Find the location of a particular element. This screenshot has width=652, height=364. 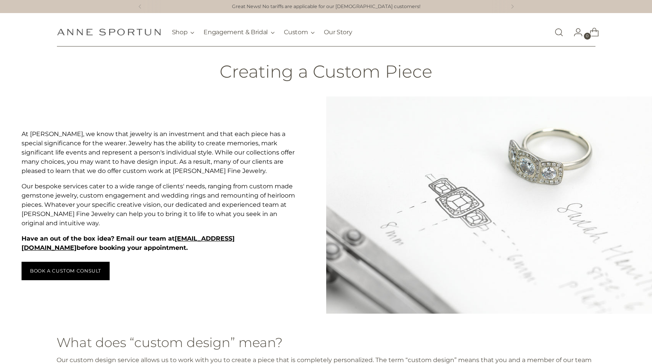

a: Open search modal is located at coordinates (559, 32).